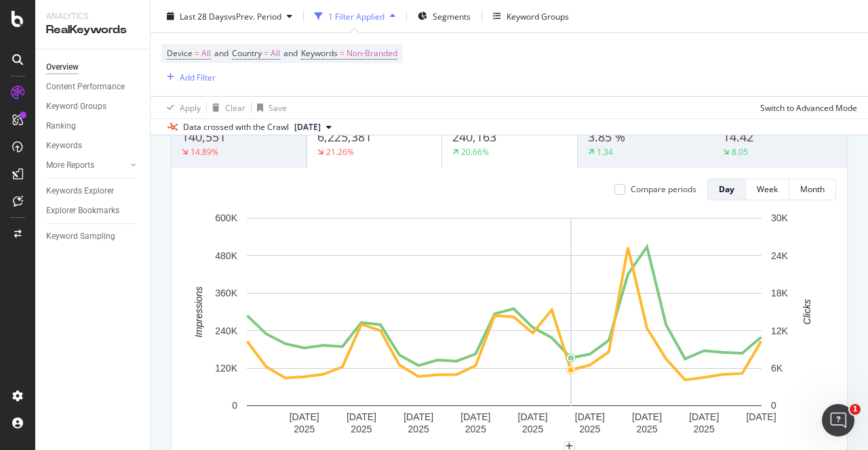  What do you see at coordinates (64, 146) in the screenshot?
I see `div: Keywords` at bounding box center [64, 146].